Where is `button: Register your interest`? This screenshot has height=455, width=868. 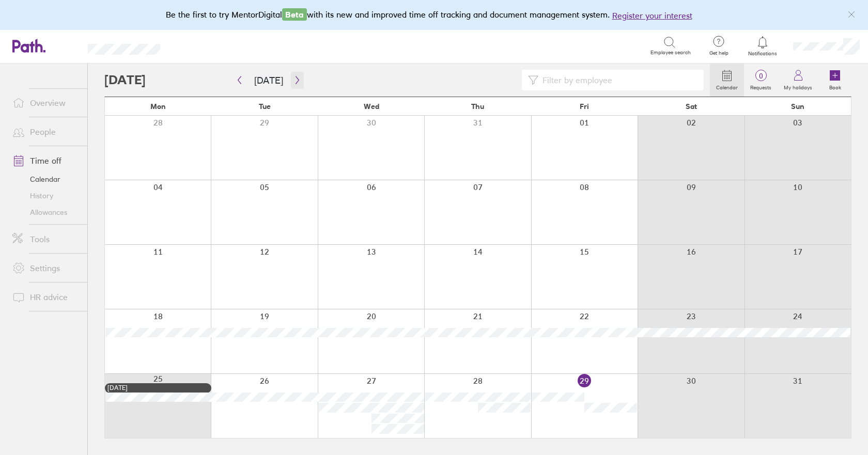 button: Register your interest is located at coordinates (652, 16).